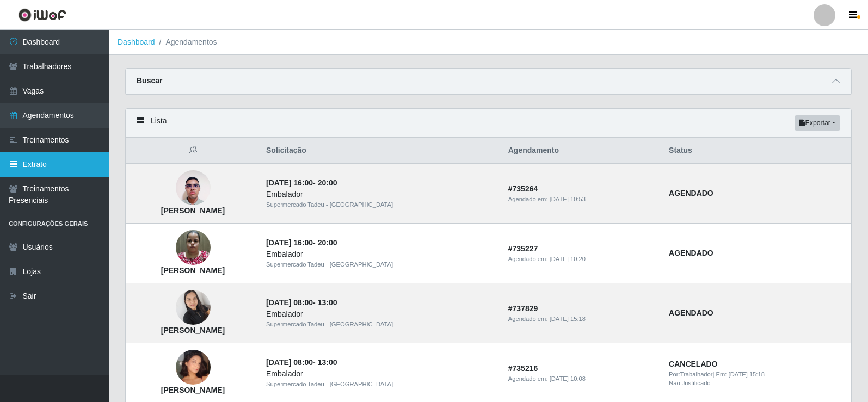 The image size is (868, 402). What do you see at coordinates (523, 189) in the screenshot?
I see `strong: # 735264` at bounding box center [523, 189].